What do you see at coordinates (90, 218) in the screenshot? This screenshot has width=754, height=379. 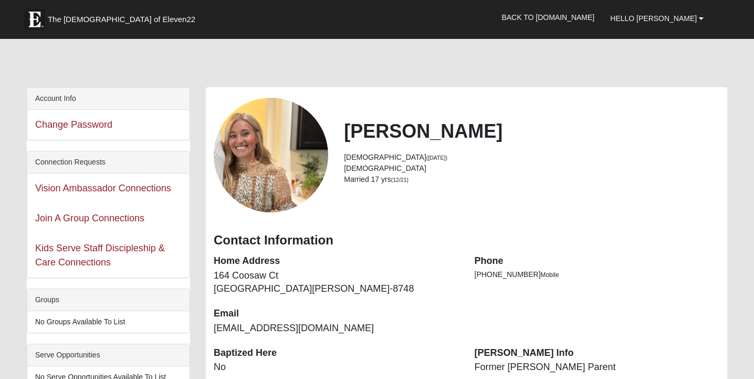 I see `a: Join A Group Connections` at bounding box center [90, 218].